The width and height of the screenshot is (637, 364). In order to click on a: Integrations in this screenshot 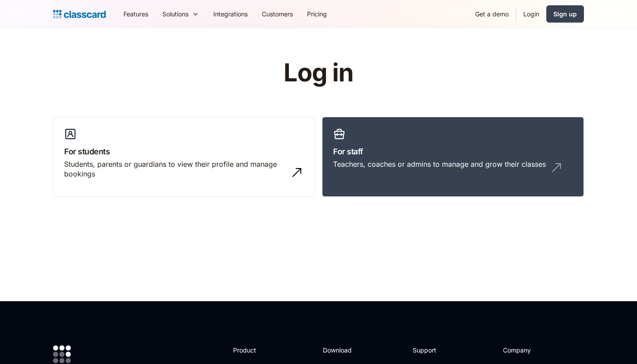, I will do `click(231, 14)`.